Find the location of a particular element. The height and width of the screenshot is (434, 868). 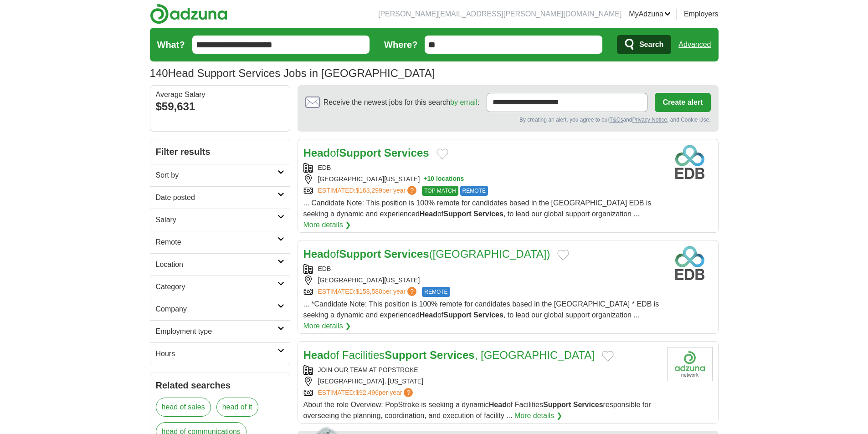

img: Adzuna logo is located at coordinates (188, 14).